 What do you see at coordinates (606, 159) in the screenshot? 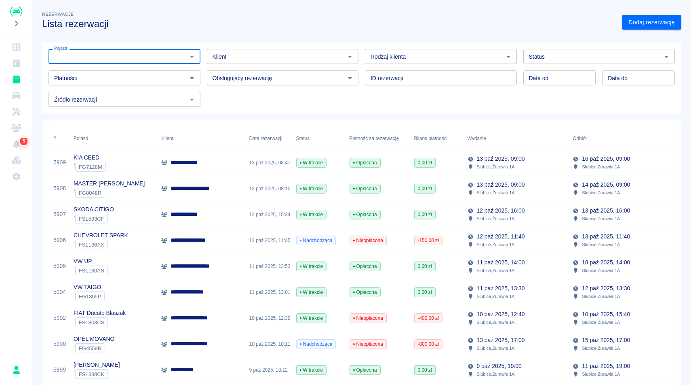
I see `p: 16 paź 2025, 09:00` at bounding box center [606, 159].